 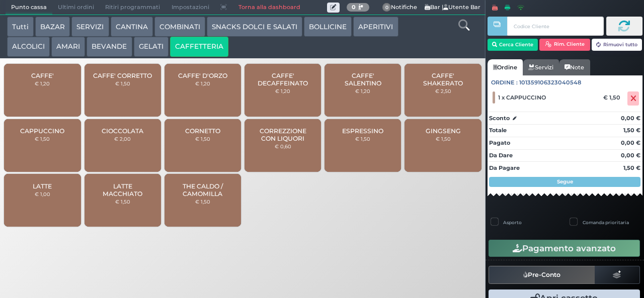 What do you see at coordinates (542, 275) in the screenshot?
I see `button: Pre-Conto` at bounding box center [542, 275].